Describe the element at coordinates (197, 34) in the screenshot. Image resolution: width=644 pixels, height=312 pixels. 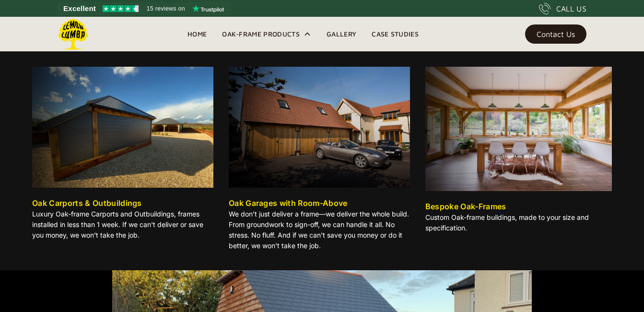
I see `a: Home` at that location.